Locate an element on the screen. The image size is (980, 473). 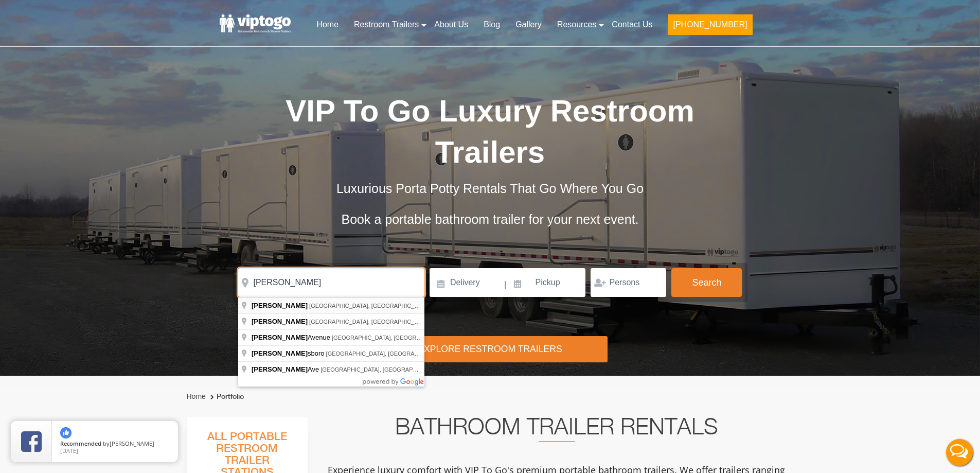
button: Search is located at coordinates (707, 282).